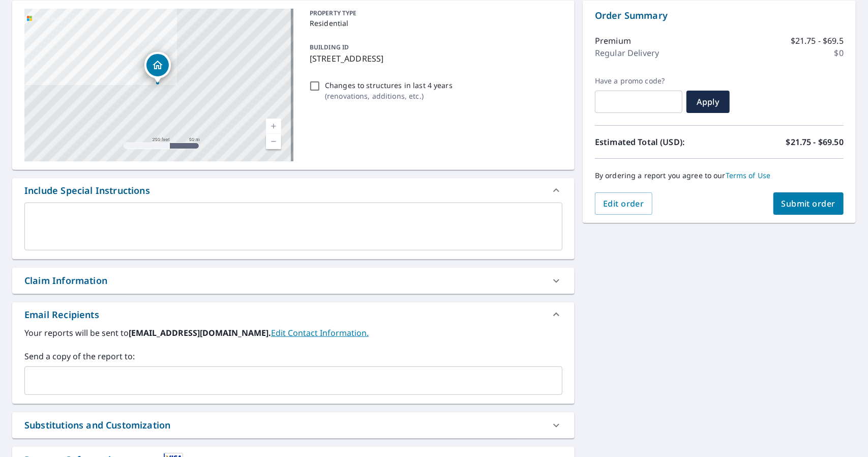 The height and width of the screenshot is (457, 868). Describe the element at coordinates (748, 175) in the screenshot. I see `a: Terms of Use` at that location.